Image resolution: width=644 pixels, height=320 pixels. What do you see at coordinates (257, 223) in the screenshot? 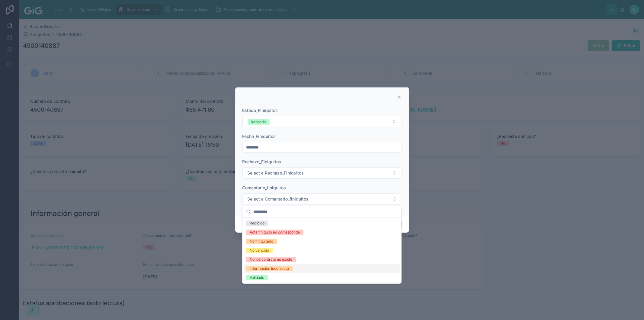
I see `div: Recibido` at bounding box center [257, 223].